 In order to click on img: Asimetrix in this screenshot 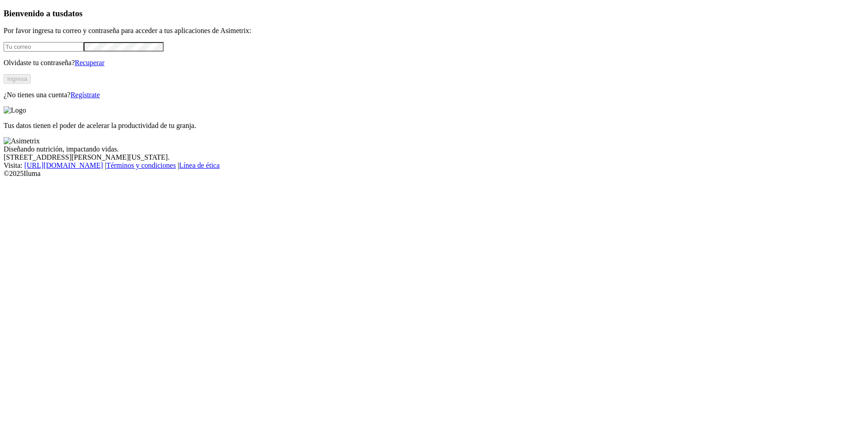, I will do `click(22, 141)`.